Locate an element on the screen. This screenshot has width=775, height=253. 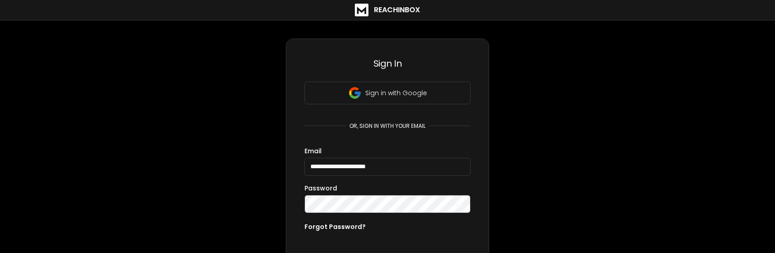
a: ReachInbox is located at coordinates (388, 10).